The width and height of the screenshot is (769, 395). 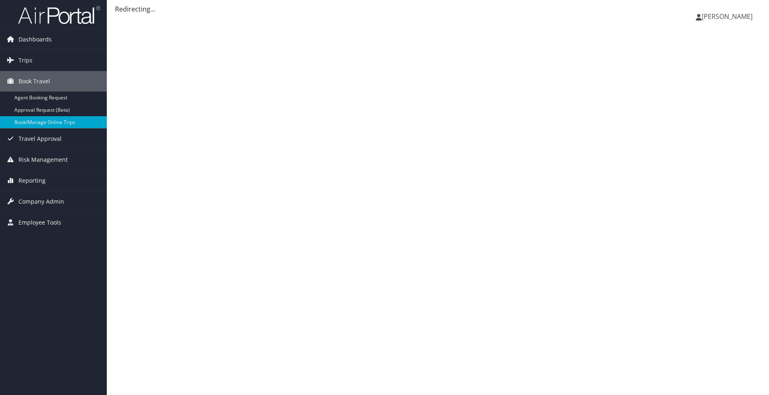 What do you see at coordinates (438, 9) in the screenshot?
I see `div: Redirecting...` at bounding box center [438, 9].